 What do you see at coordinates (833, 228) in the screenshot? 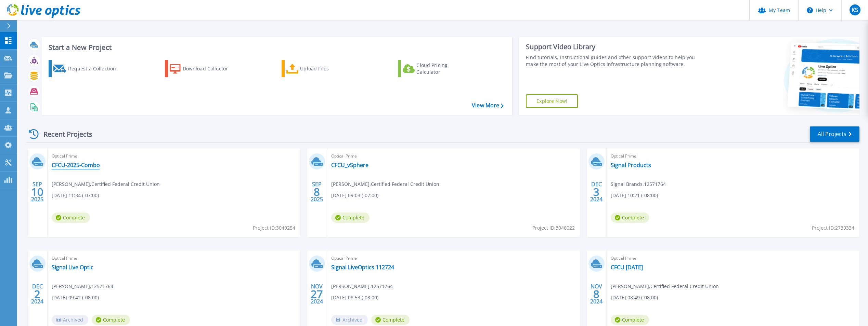
I see `span: Project ID: 2739334` at bounding box center [833, 228].